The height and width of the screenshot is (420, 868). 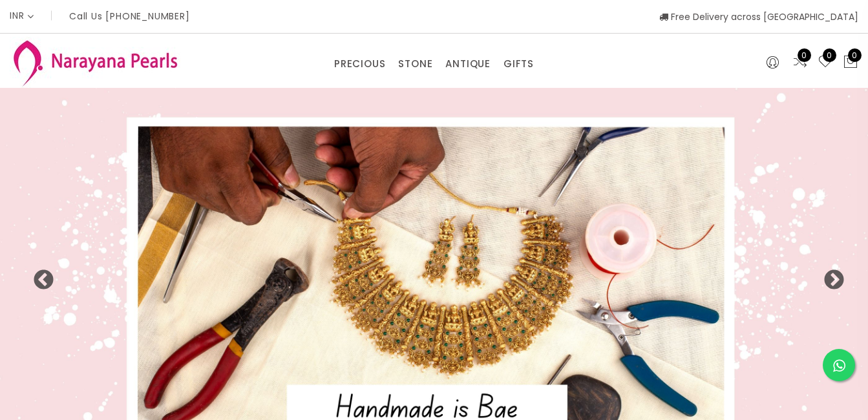 I want to click on a: ANTIQUE, so click(x=468, y=64).